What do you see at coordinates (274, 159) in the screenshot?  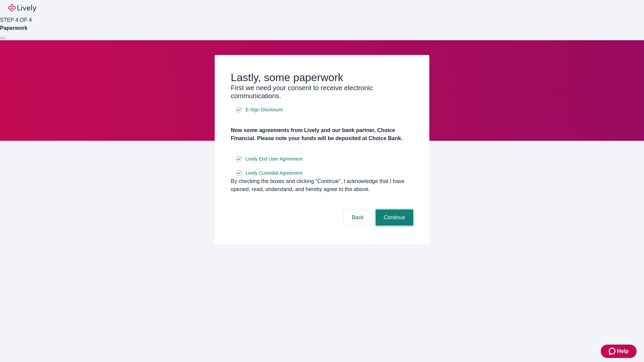 I see `span: Lively End User Agreement` at bounding box center [274, 159].